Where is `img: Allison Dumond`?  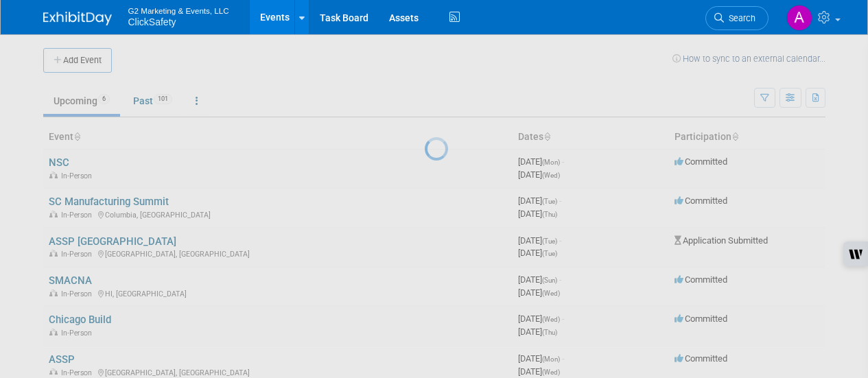 img: Allison Dumond is located at coordinates (800, 18).